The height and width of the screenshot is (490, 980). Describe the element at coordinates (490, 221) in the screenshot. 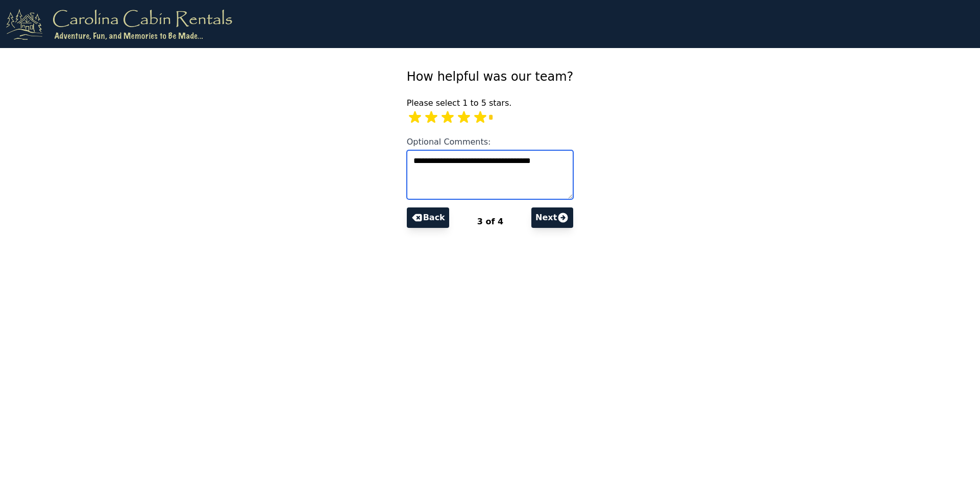

I see `span: 3 of 4` at that location.